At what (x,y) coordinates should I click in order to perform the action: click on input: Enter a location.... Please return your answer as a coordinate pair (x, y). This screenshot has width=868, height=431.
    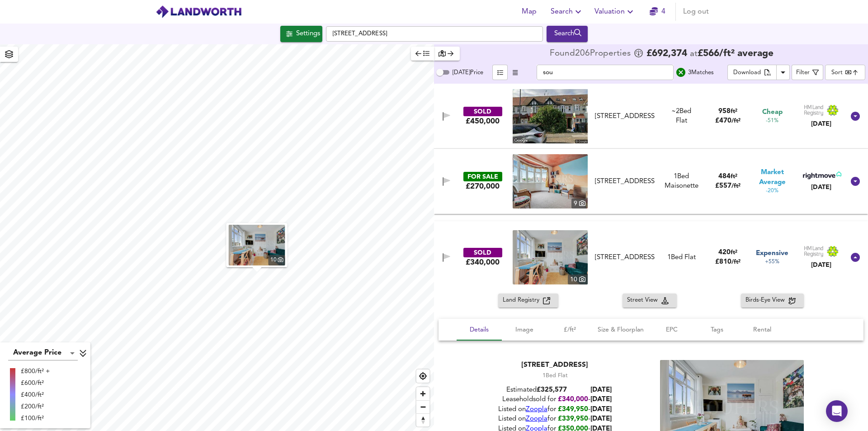
    Looking at the image, I should click on (434, 34).